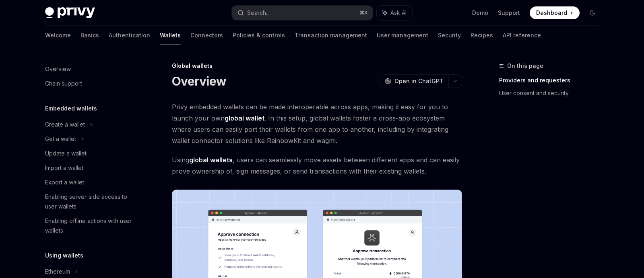  I want to click on strong: global wallet, so click(244, 118).